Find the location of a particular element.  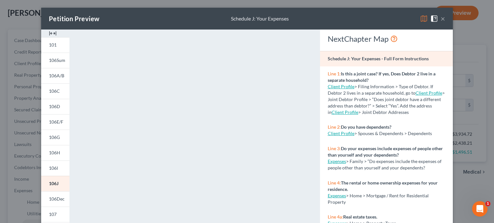

span: > Home > Mortgage / Rent for Residential Property is located at coordinates (378, 199).